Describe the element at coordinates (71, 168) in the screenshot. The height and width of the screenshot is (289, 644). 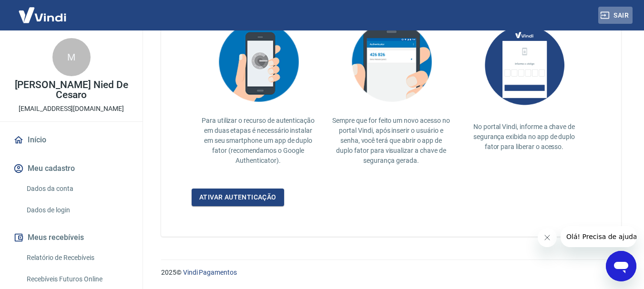
I see `button: Meu cadastro` at that location.